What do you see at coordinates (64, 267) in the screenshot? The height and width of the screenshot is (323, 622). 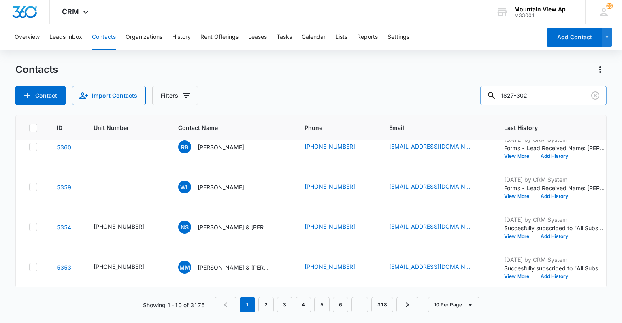 I see `a: Navigate to contact details page for Melissa McEntee & Aleigha Price` at bounding box center [64, 267].